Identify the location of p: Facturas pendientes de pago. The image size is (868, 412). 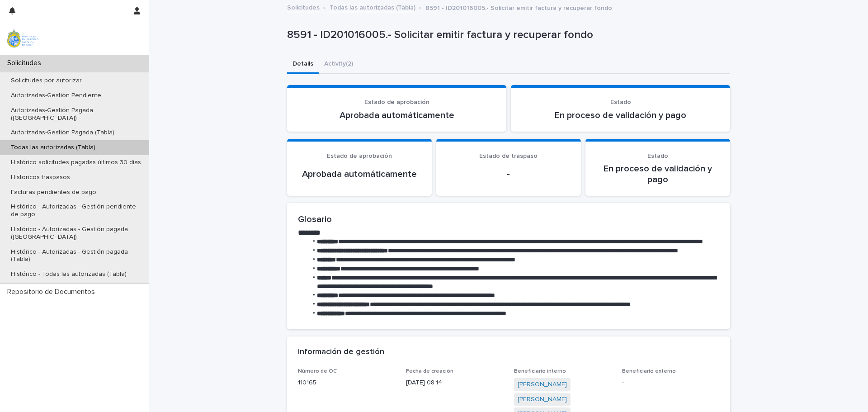
(53, 192).